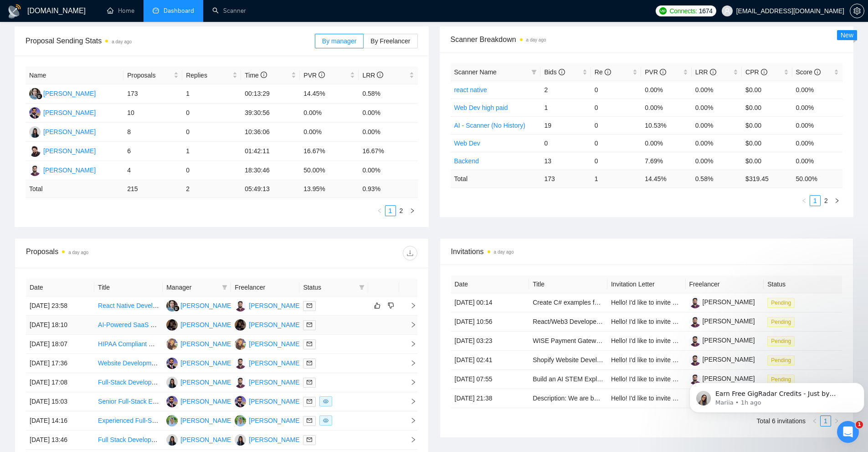  Describe the element at coordinates (128, 287) in the screenshot. I see `th: Title` at that location.